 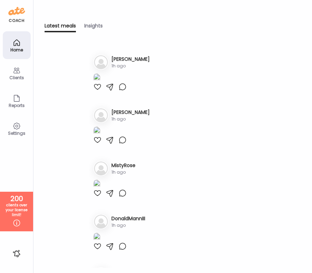 What do you see at coordinates (17, 11) in the screenshot?
I see `img: ate` at bounding box center [17, 11].